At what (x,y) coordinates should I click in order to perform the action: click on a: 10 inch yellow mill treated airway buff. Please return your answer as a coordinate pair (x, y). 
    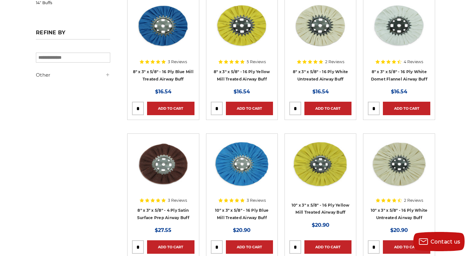
    Looking at the image, I should click on (320, 179).